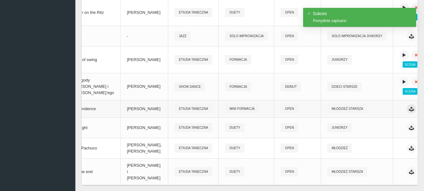 The width and height of the screenshot is (424, 191). Describe the element at coordinates (93, 108) in the screenshot. I see `td: Dependence` at that location.